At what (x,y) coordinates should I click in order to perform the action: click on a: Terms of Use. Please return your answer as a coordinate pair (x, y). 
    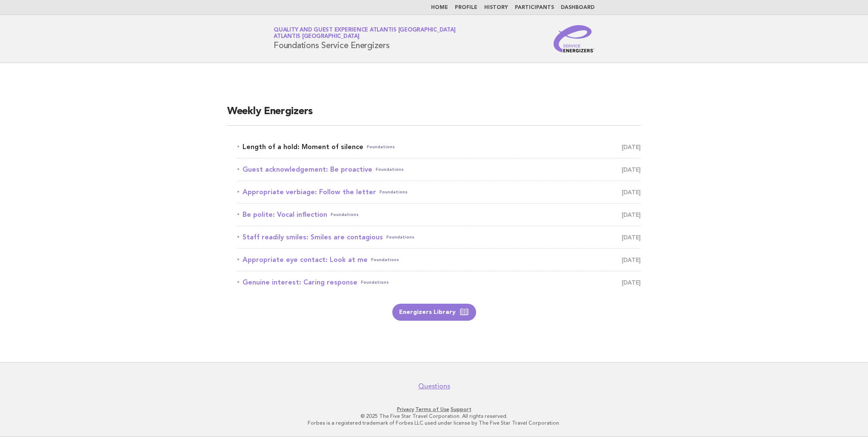
    Looking at the image, I should click on (433, 409).